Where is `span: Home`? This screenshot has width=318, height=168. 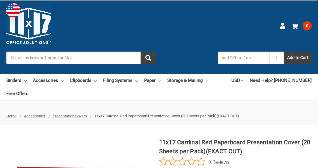
span: Home is located at coordinates (11, 116).